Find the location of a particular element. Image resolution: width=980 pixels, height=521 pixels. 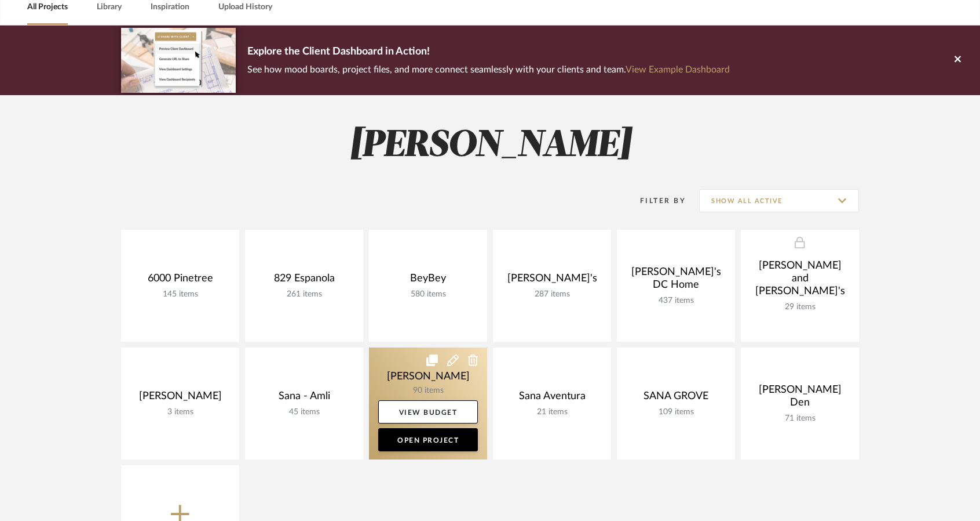

div: 3 items is located at coordinates (180, 411).